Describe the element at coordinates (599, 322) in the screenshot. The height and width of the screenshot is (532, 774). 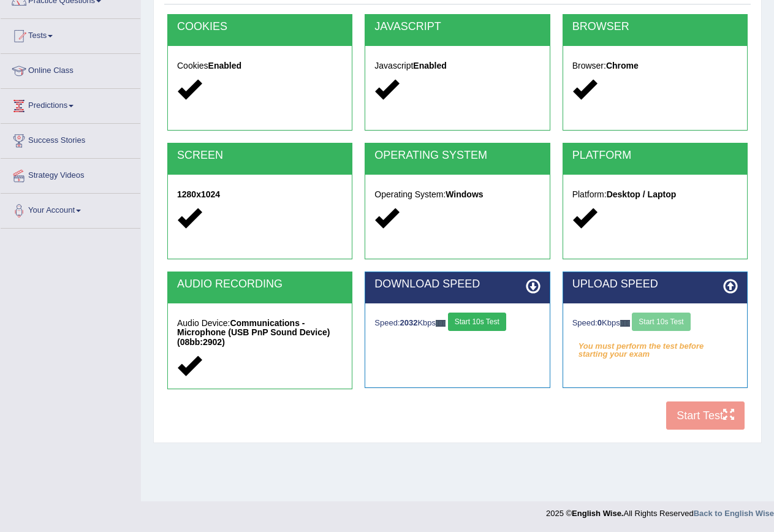
I see `strong: 0` at that location.